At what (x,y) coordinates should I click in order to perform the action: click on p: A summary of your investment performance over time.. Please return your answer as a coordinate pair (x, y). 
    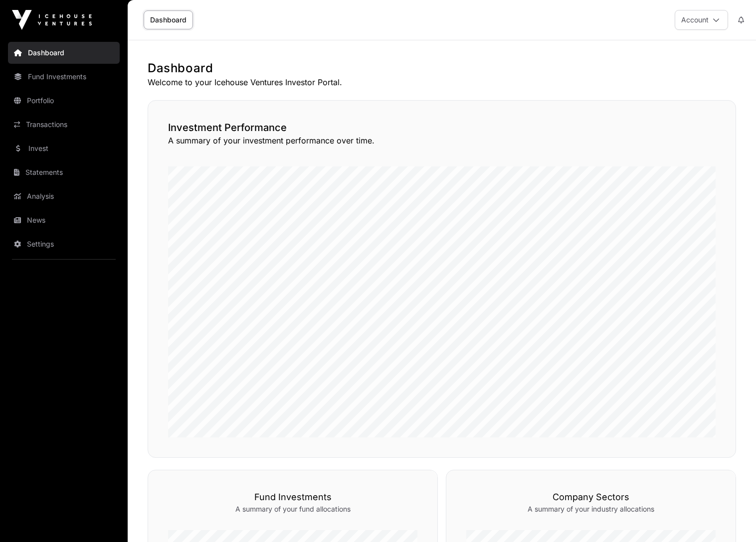
    Looking at the image, I should click on (442, 141).